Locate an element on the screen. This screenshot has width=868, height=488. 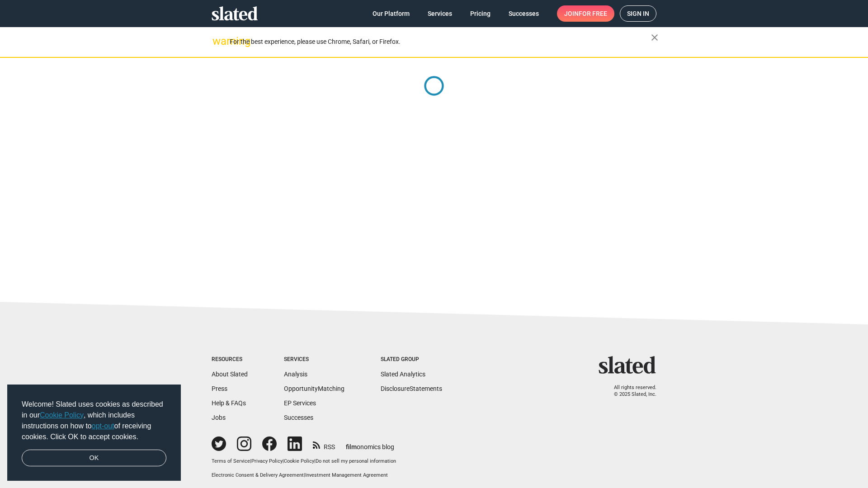
span: Successes is located at coordinates (524, 13).